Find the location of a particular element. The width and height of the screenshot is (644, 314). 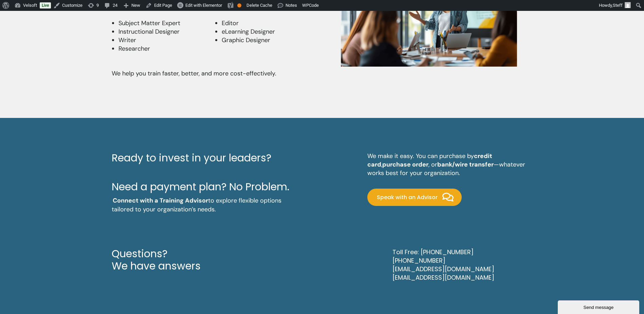

p: We help you train faster, better, and more cost-effectively. is located at coordinates (215, 73).